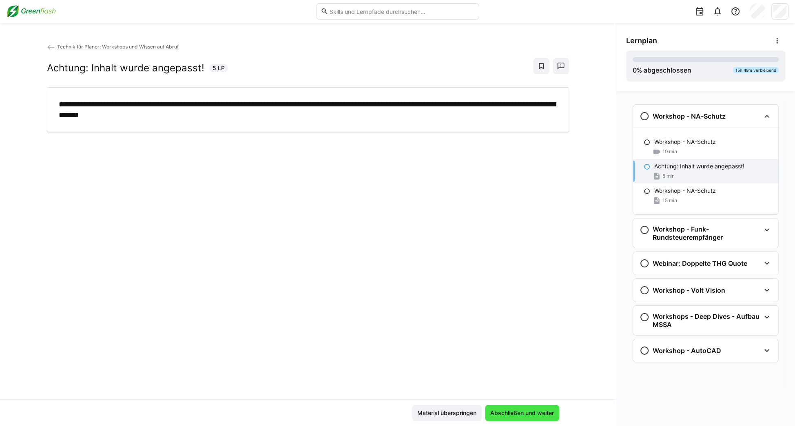 This screenshot has width=795, height=426. What do you see at coordinates (670, 201) in the screenshot?
I see `span: 15 min` at bounding box center [670, 201].